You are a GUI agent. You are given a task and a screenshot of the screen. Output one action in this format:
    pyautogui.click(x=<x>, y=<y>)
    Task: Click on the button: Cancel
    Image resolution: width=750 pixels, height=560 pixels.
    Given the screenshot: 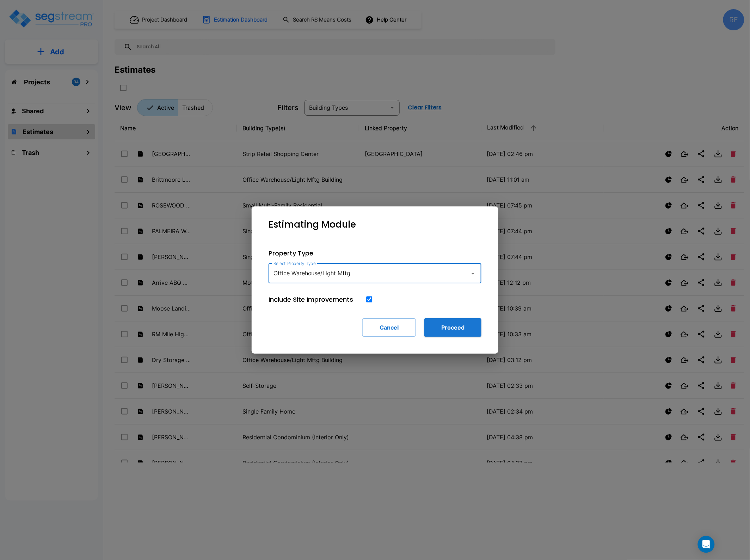 What is the action you would take?
    pyautogui.click(x=389, y=327)
    